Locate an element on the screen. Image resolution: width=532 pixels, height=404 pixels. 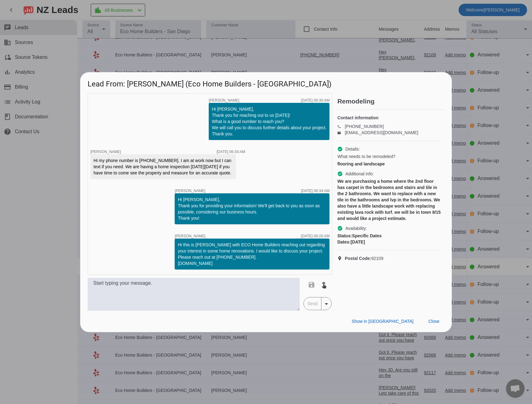
span: Additional info: is located at coordinates (359, 174).